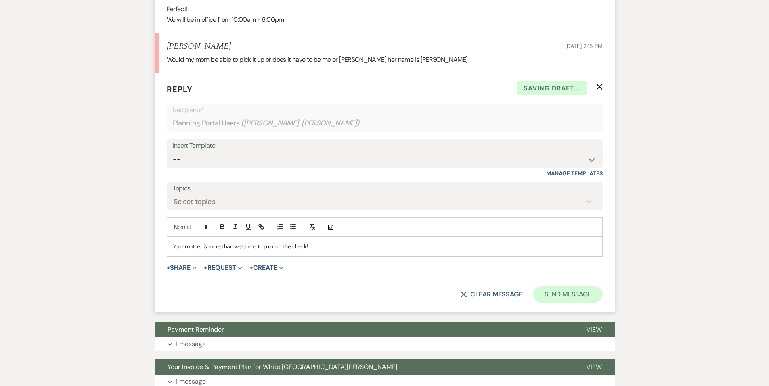  I want to click on button: Share, so click(182, 268).